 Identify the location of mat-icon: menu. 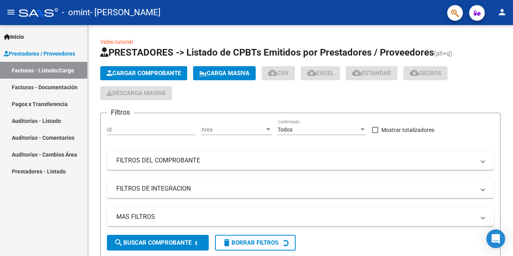
(11, 12).